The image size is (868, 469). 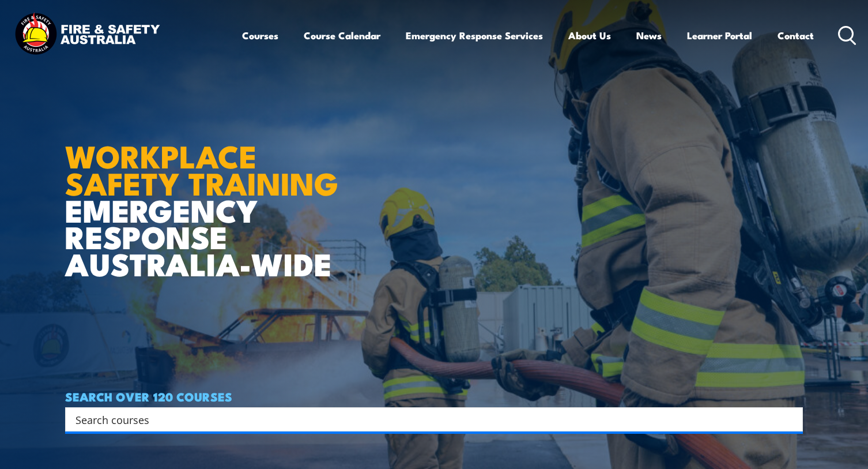 What do you see at coordinates (202, 168) in the screenshot?
I see `strong: WORKPLACE SAFETY TRAINING` at bounding box center [202, 168].